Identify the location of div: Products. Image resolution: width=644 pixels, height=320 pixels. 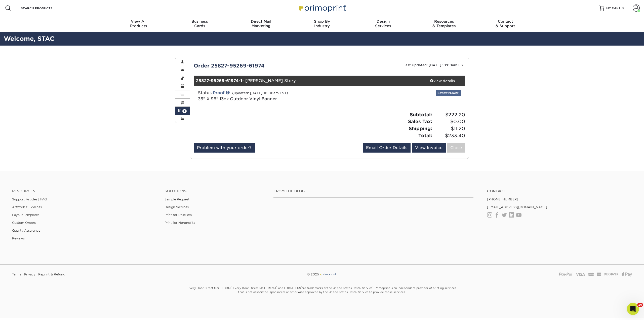
(138, 24).